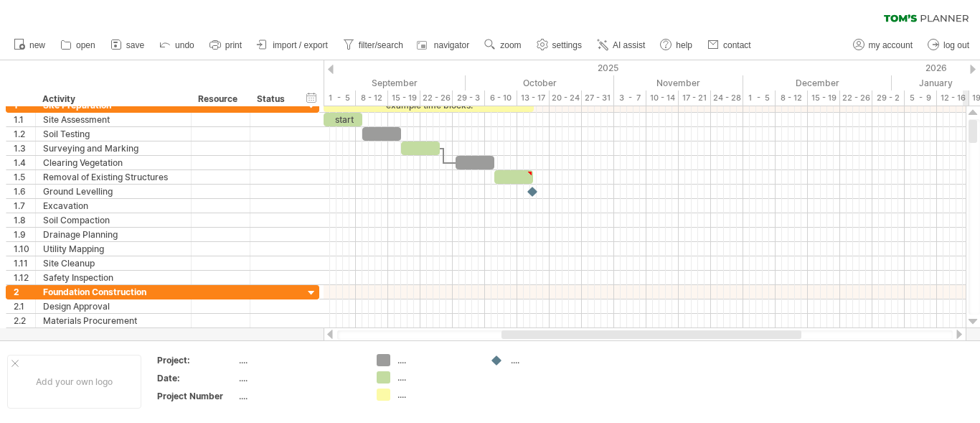 The image size is (980, 423). I want to click on div: 27 - 31, so click(598, 98).